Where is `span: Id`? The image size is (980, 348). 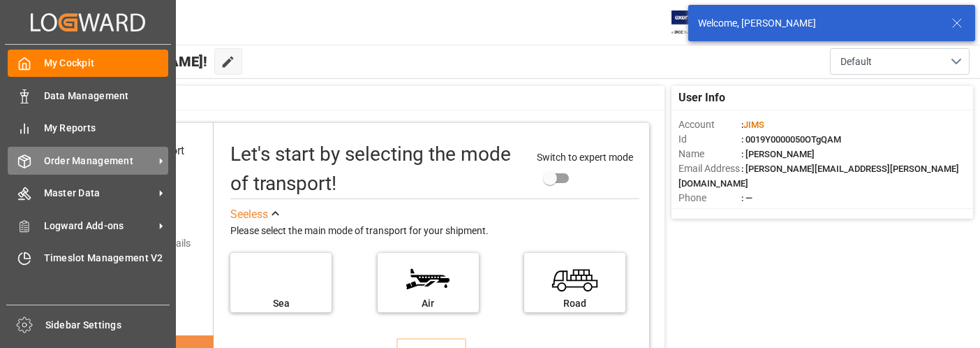 span: Id is located at coordinates (710, 139).